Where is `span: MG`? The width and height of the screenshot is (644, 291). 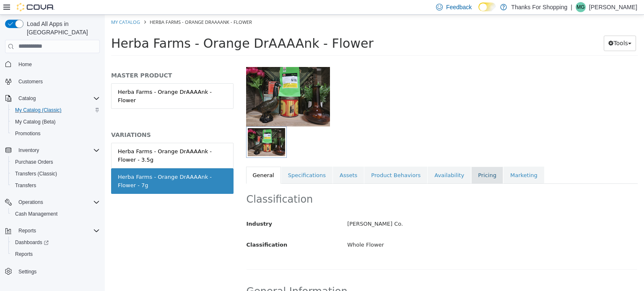
span: MG is located at coordinates (580, 7).